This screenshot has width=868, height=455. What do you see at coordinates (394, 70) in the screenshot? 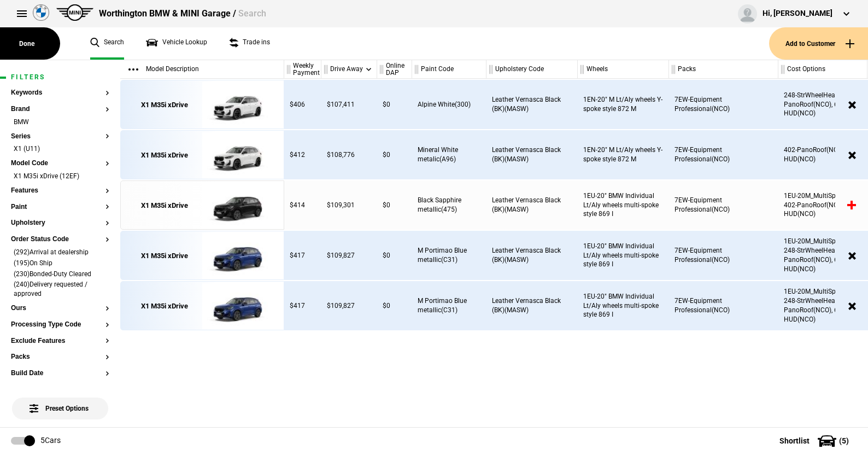
I see `div: Online DAP` at bounding box center [394, 70].